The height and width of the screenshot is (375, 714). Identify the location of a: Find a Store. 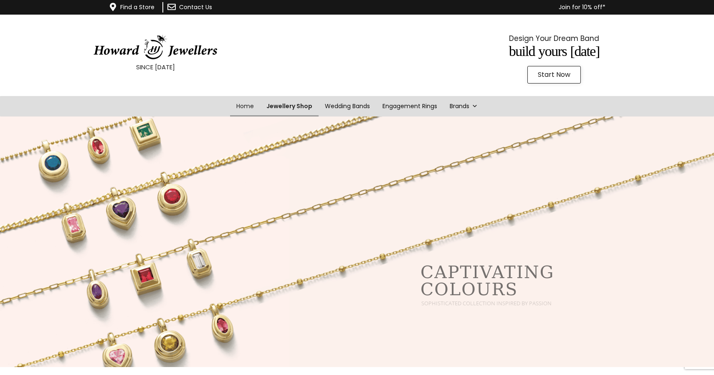
(137, 7).